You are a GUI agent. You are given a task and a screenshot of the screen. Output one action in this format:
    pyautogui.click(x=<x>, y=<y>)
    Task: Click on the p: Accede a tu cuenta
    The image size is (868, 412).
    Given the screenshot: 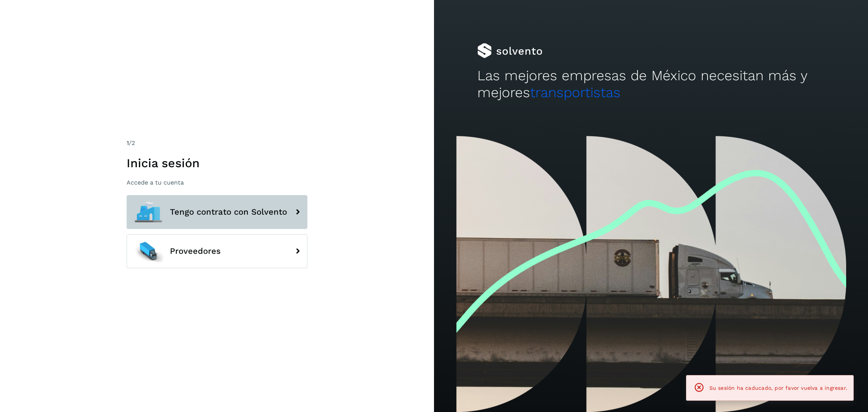 What is the action you would take?
    pyautogui.click(x=217, y=182)
    